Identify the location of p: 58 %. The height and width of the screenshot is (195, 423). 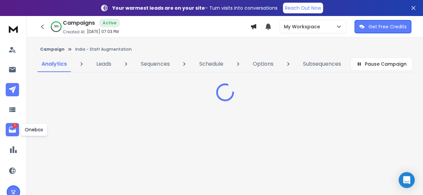
(56, 27).